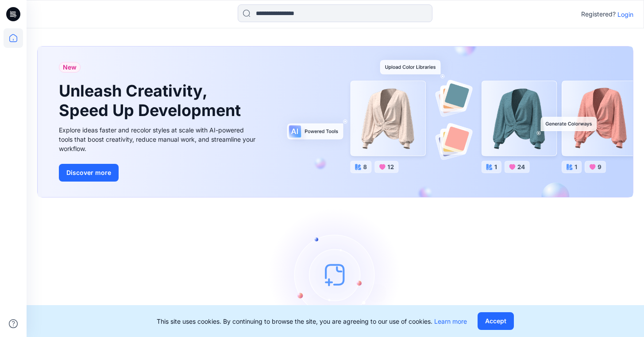 This screenshot has height=337, width=644. What do you see at coordinates (159, 173) in the screenshot?
I see `a: Discover more` at bounding box center [159, 173].